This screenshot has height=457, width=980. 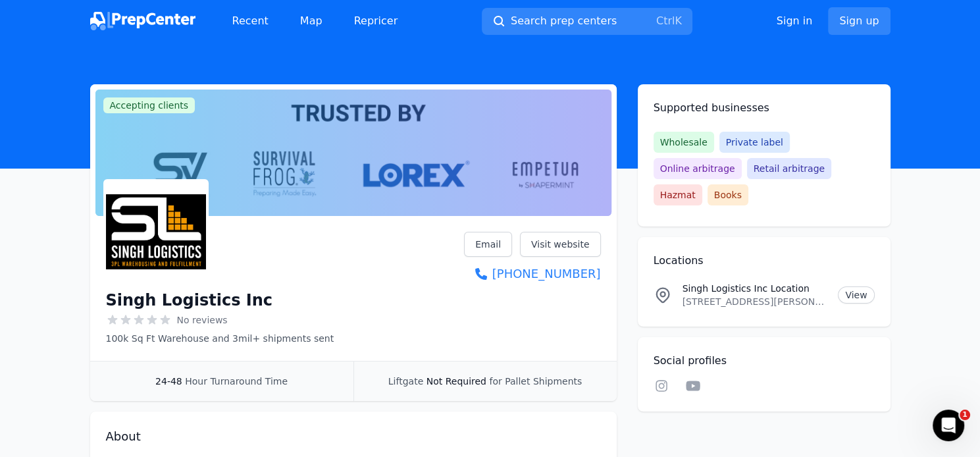 What do you see at coordinates (755, 288) in the screenshot?
I see `p: Singh Logistics Inc Location` at bounding box center [755, 288].